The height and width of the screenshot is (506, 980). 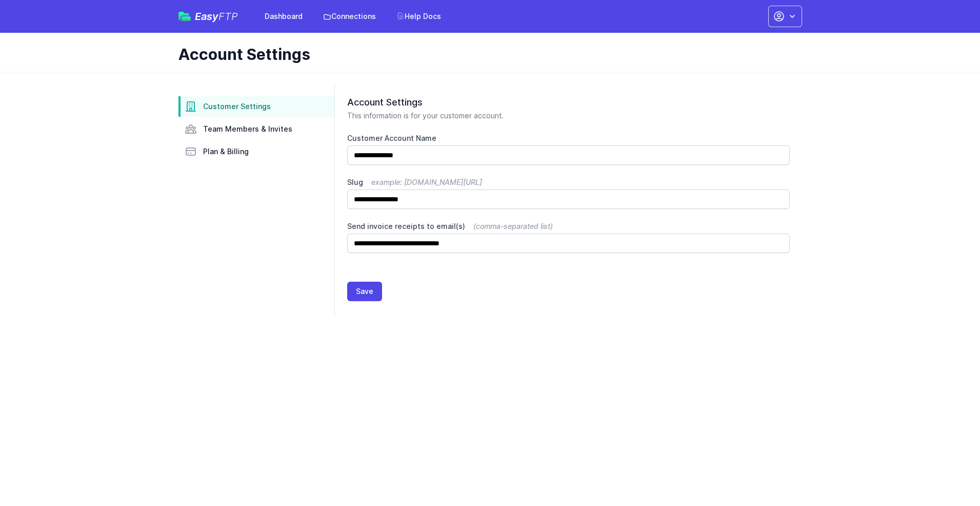 What do you see at coordinates (418, 16) in the screenshot?
I see `a: Help Docs` at bounding box center [418, 16].